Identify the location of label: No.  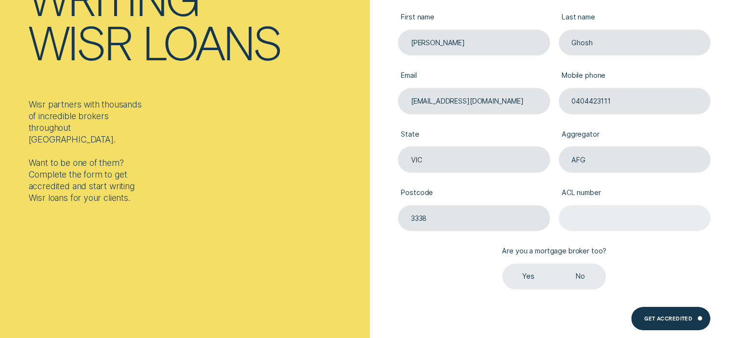
(580, 276).